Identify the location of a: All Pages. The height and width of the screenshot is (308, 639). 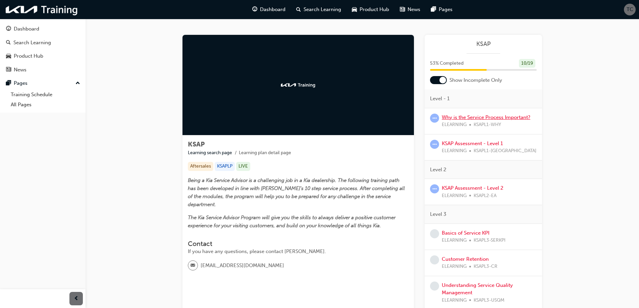
(45, 105).